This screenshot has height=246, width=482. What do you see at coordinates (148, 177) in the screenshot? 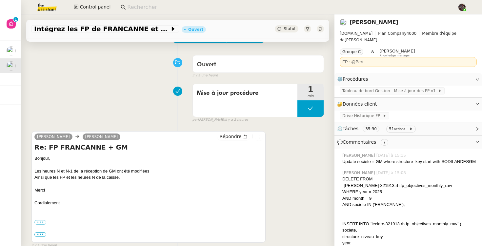
I see `div: Ainsi que les FP et les heures N de la caisse.` at bounding box center [148, 177].